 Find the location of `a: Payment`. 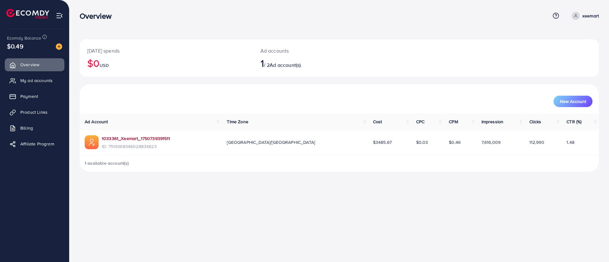

a: Payment is located at coordinates (35, 96).